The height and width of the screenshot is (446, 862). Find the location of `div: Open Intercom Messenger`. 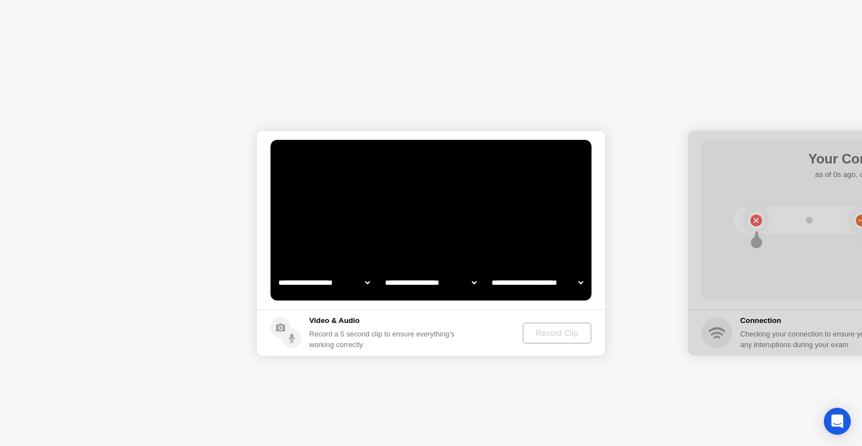

div: Open Intercom Messenger is located at coordinates (838, 421).